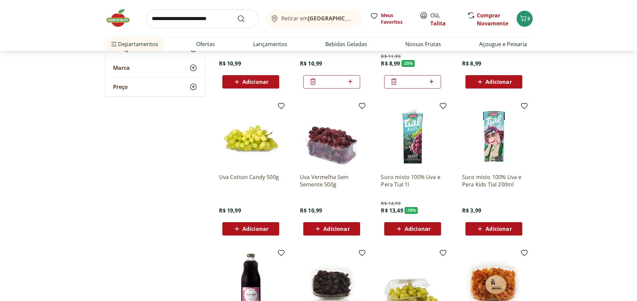 This screenshot has width=637, height=301. I want to click on a: Talita, so click(438, 23).